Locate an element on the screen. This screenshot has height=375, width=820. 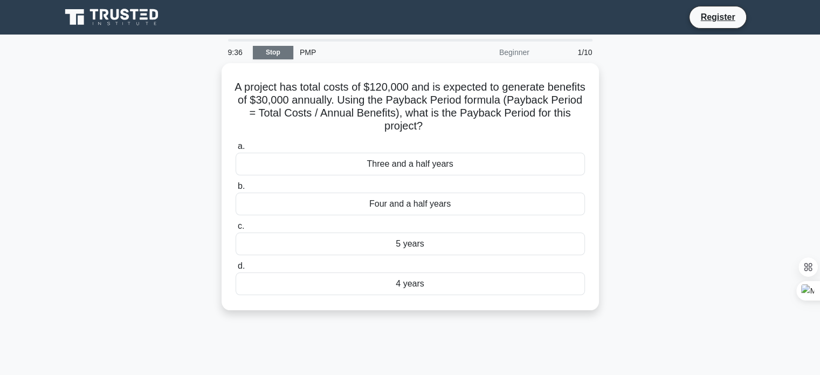
a: Stop is located at coordinates (273, 52).